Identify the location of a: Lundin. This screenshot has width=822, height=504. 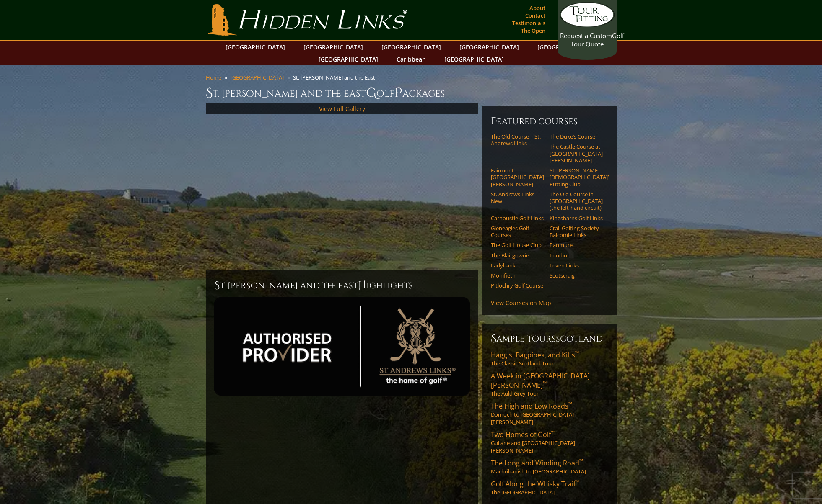
(576, 256).